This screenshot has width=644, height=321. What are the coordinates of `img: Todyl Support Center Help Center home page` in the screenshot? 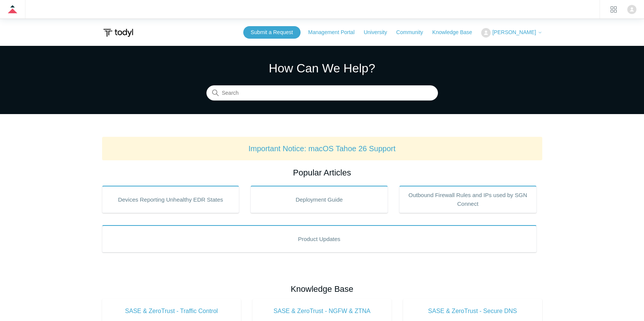 It's located at (118, 32).